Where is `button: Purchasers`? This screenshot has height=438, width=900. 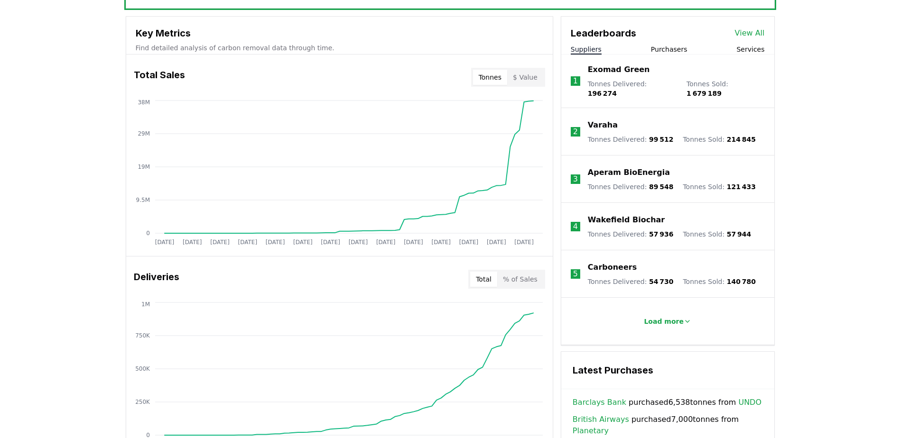 button: Purchasers is located at coordinates (669, 49).